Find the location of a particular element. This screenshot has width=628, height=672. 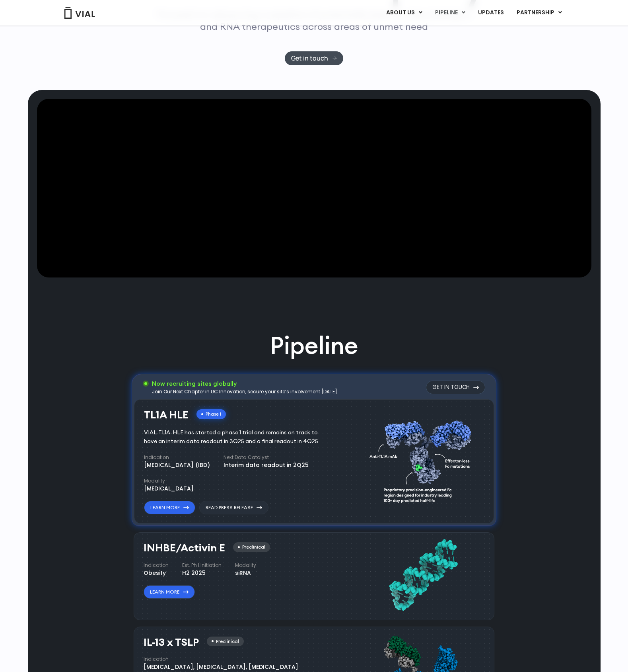

a: UPDATES is located at coordinates (491, 13).